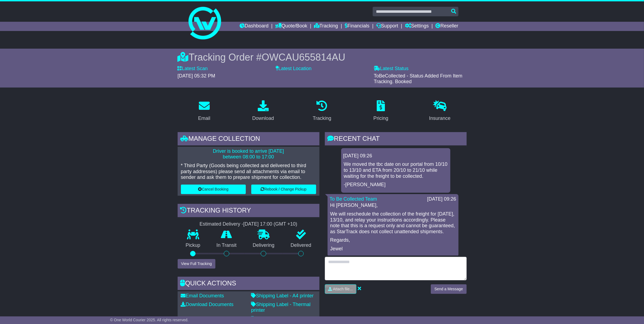 Image resolution: width=644 pixels, height=324 pixels. I want to click on div: Insurance, so click(440, 118).